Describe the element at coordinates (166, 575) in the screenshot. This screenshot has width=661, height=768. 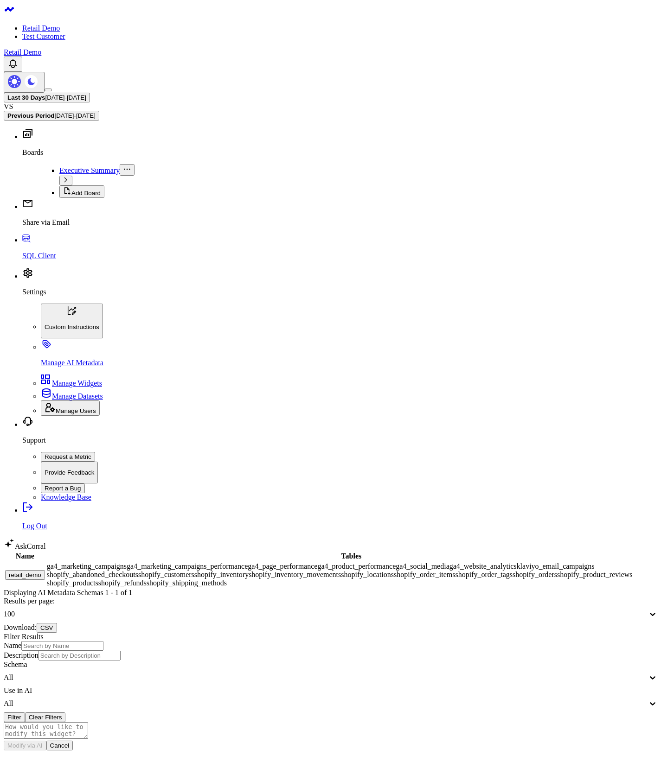
I see `div: shopify_customers` at that location.